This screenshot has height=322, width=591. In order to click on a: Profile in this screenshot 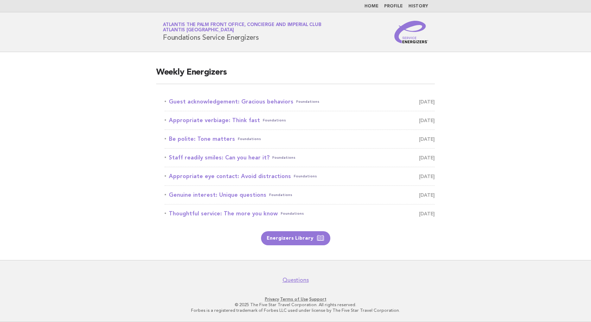, I will do `click(393, 6)`.